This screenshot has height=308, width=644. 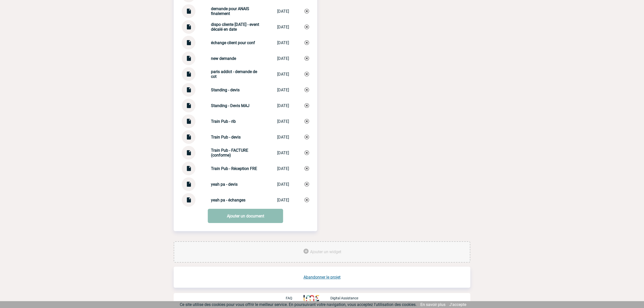 What do you see at coordinates (311, 298) in the screenshot?
I see `img: http://www.idealmeetingsevents.fr/` at bounding box center [311, 298].